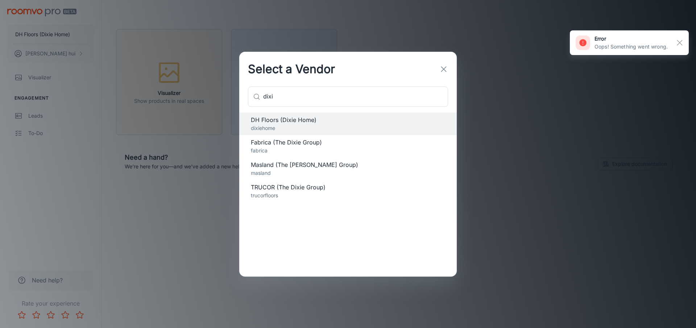 The image size is (696, 328). What do you see at coordinates (356, 97) in the screenshot?
I see `input: Search` at bounding box center [356, 97].